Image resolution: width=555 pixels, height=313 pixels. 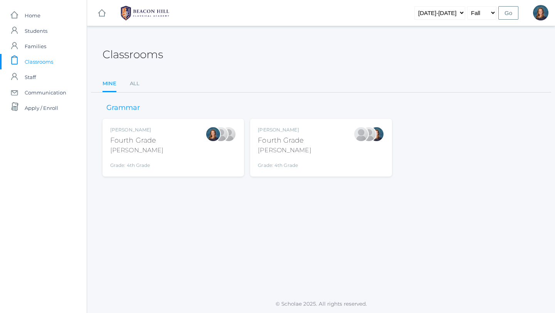 I want to click on span: Apply / Enroll, so click(x=41, y=108).